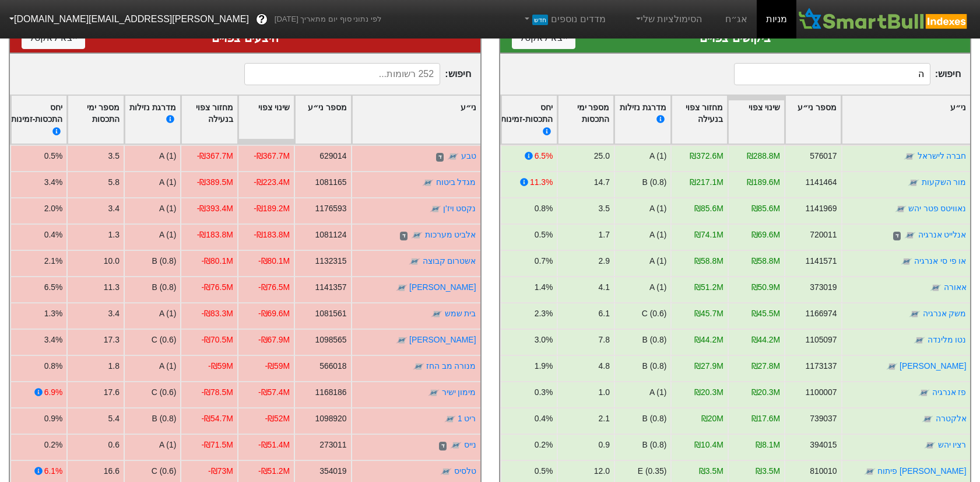  Describe the element at coordinates (220, 365) in the screenshot. I see `div: -₪59M` at that location.